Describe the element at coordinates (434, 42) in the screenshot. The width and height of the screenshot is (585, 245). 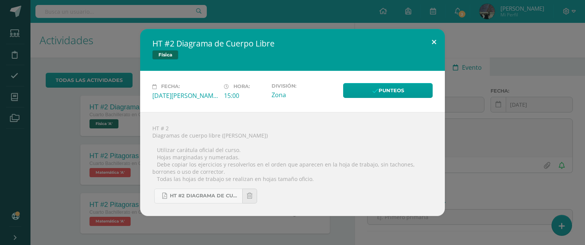
I see `button: Close (Esc)` at that location.